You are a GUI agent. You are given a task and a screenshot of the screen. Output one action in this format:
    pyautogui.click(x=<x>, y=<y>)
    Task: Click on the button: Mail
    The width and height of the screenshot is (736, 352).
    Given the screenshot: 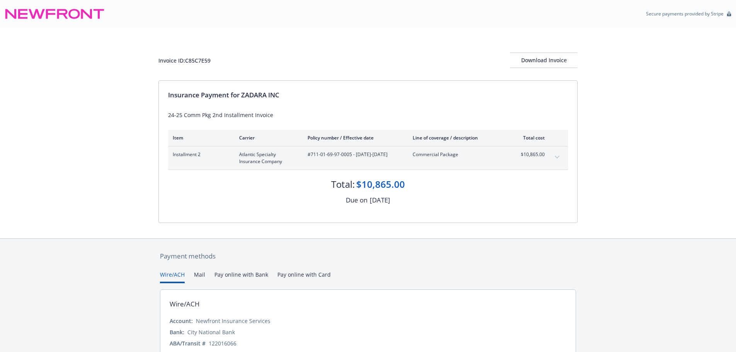 What is the action you would take?
    pyautogui.click(x=199, y=277)
    